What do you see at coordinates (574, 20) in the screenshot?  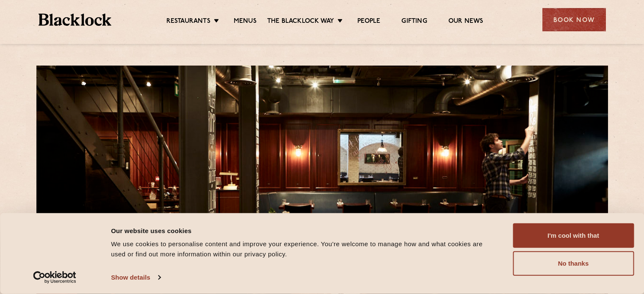 I see `div: Book Now` at bounding box center [574, 20].